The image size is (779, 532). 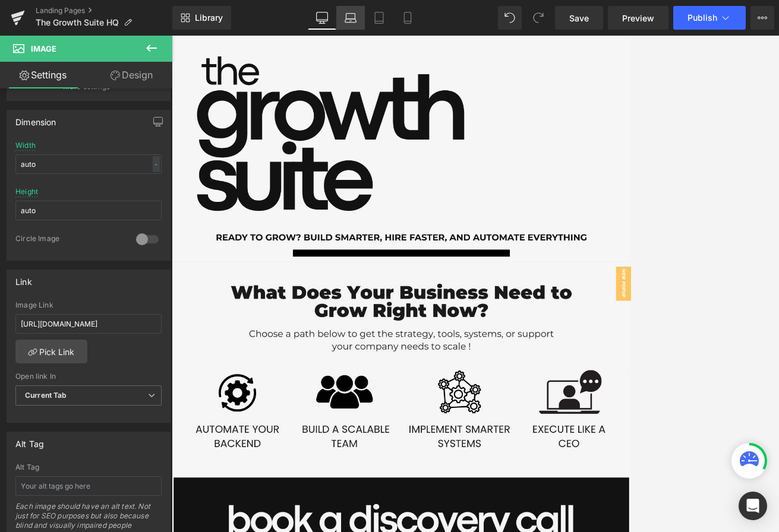 What do you see at coordinates (638, 18) in the screenshot?
I see `a: Preview` at bounding box center [638, 18].